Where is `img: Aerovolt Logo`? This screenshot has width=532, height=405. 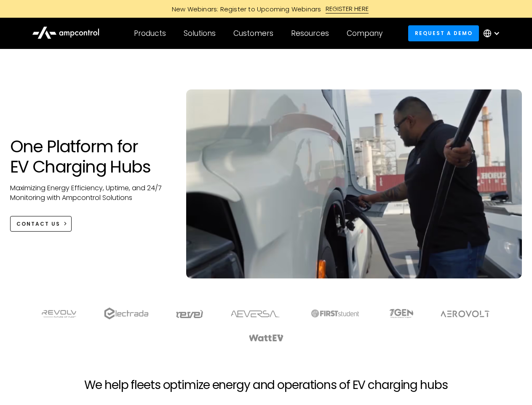 img: Aerovolt Logo is located at coordinates (465, 314).